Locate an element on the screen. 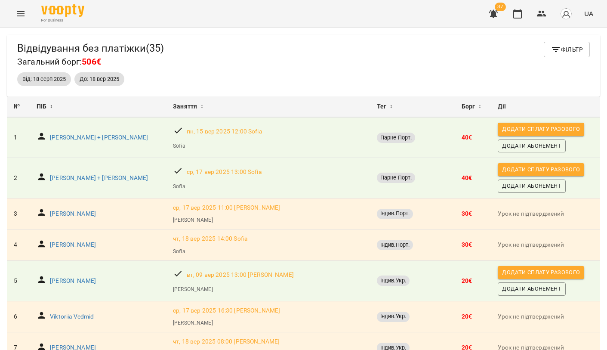 The height and width of the screenshot is (350, 607). a: пн, 15 вер 2025 12:00 Sofia is located at coordinates (224, 132).